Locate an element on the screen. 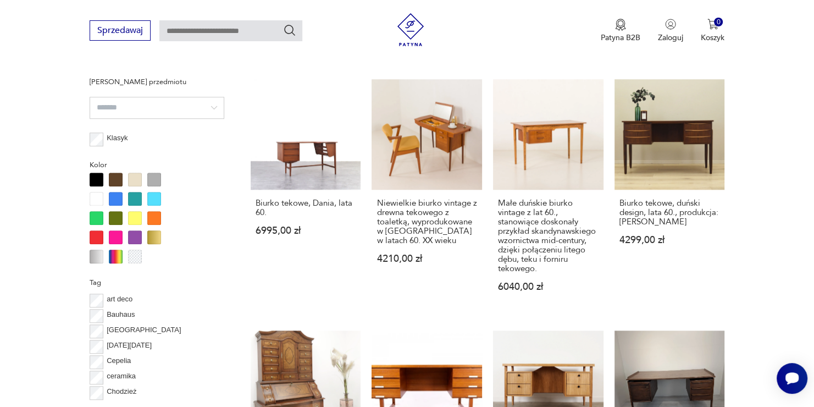 The image size is (814, 407). a: Sprzedawaj is located at coordinates (120, 31).